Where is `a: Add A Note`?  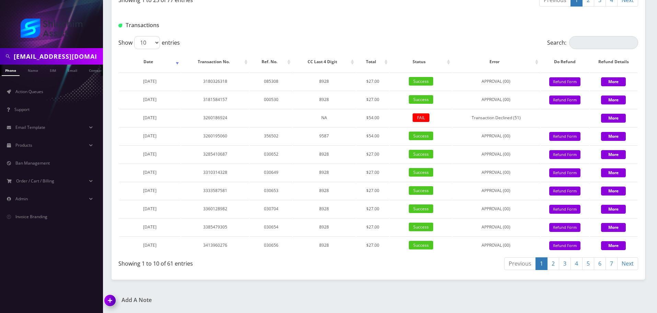
a: Add A Note is located at coordinates (239, 300).